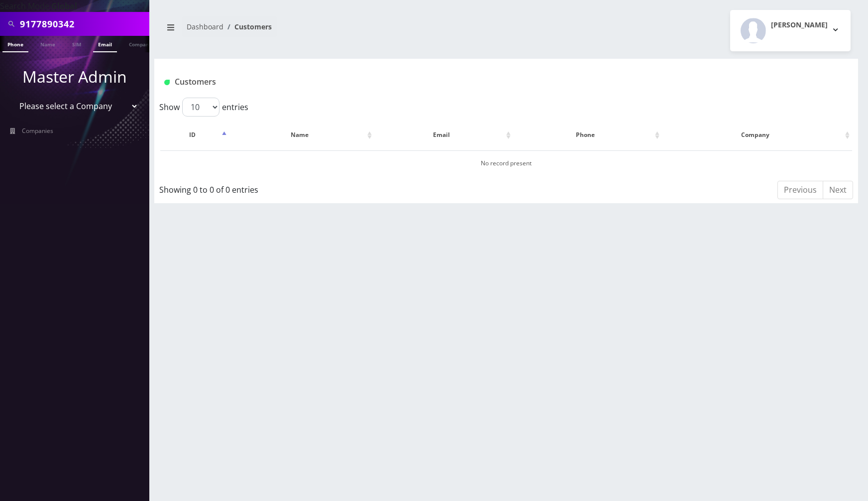 The width and height of the screenshot is (868, 501). Describe the element at coordinates (800, 190) in the screenshot. I see `a: Previous` at that location.